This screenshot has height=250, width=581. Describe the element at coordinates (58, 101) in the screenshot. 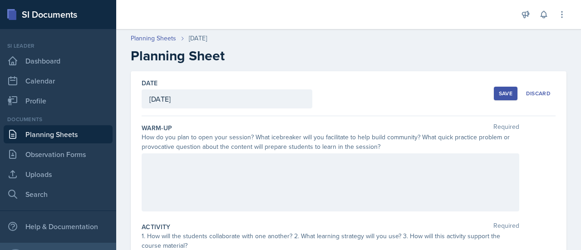

I see `a: Profile` at that location.